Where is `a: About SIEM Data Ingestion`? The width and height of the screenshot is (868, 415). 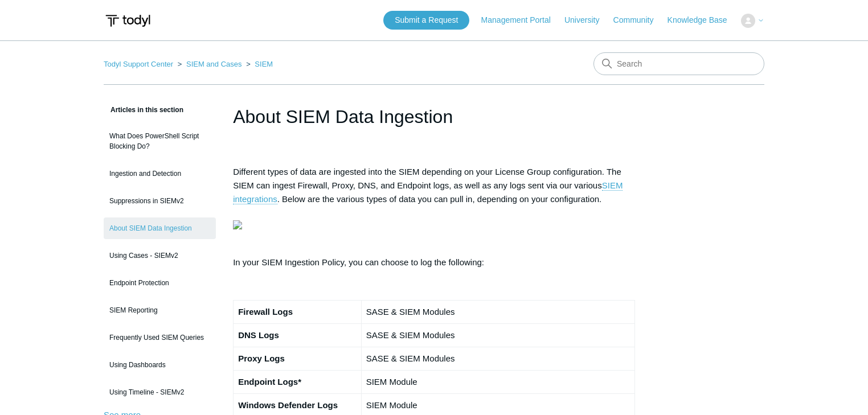
a: About SIEM Data Ingestion is located at coordinates (160, 228).